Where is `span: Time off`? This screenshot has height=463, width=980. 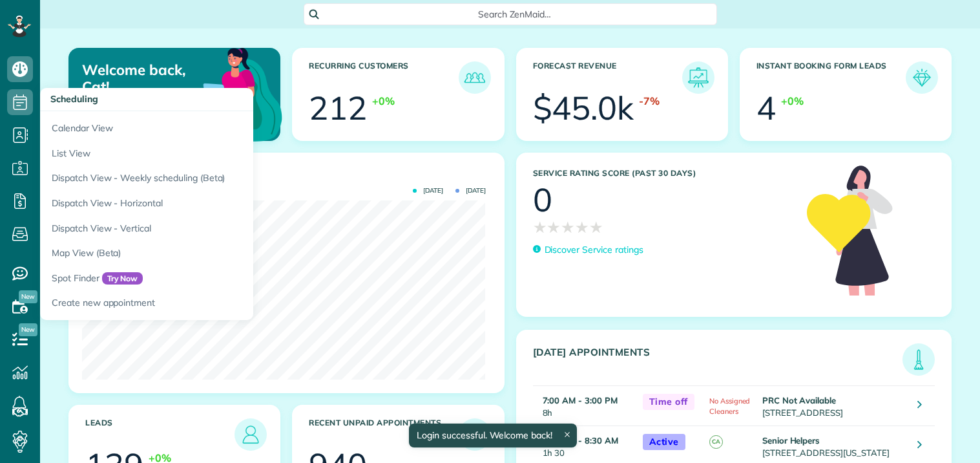
span: Time off is located at coordinates (669, 402).